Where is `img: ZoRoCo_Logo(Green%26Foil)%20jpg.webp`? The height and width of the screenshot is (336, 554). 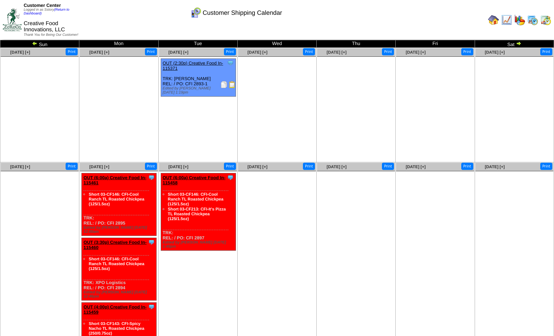 img: ZoRoCo_Logo(Green%26Foil)%20jpg.webp is located at coordinates (12, 20).